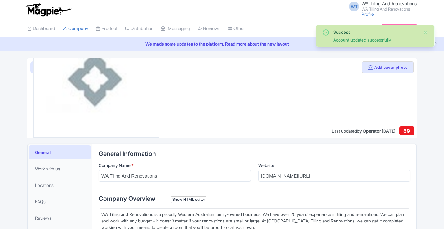 The width and height of the screenshot is (444, 229). I want to click on a: Company, so click(75, 29).